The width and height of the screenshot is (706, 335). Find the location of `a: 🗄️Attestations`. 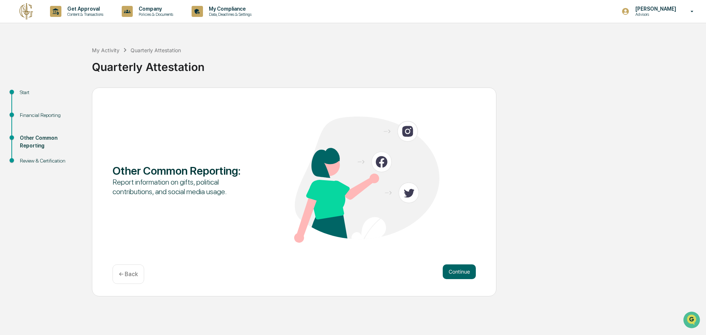

a: 🗄️Attestations is located at coordinates (72, 96).